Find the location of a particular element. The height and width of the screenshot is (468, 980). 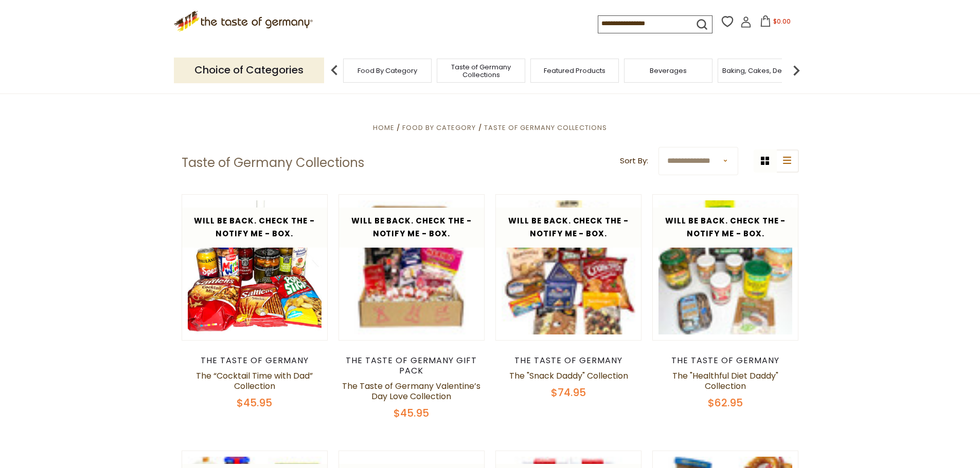

button: $0.00 is located at coordinates (775, 23).